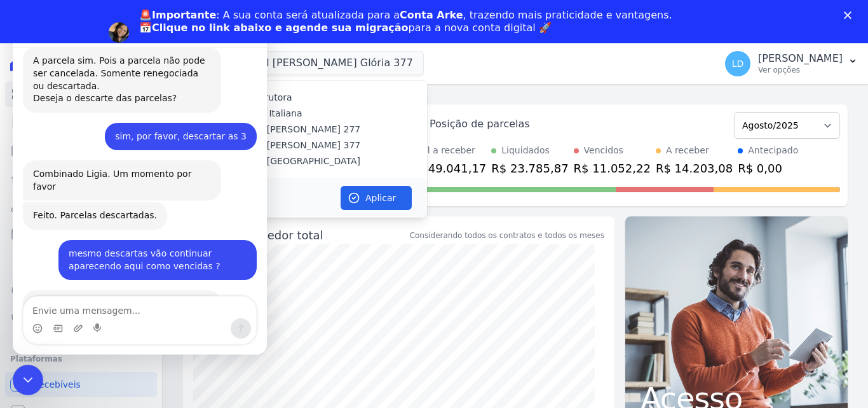  I want to click on a: Clientes, so click(81, 206).